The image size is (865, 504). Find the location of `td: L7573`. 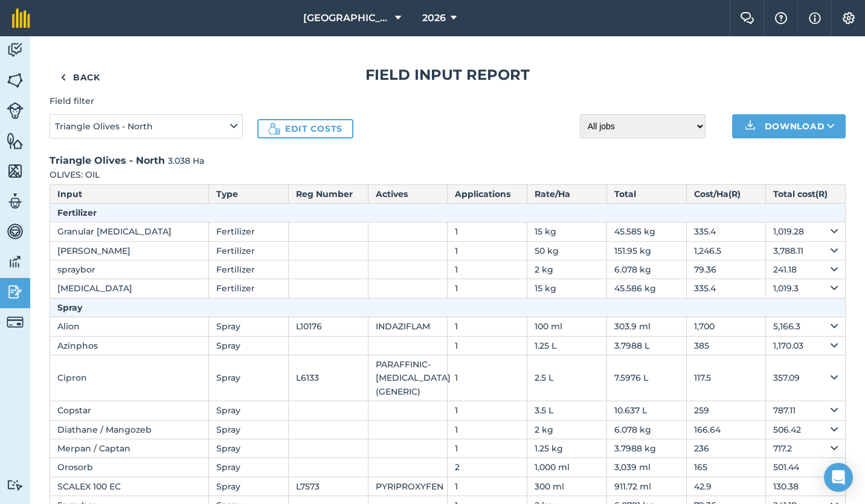

td: L7573 is located at coordinates (329, 485).